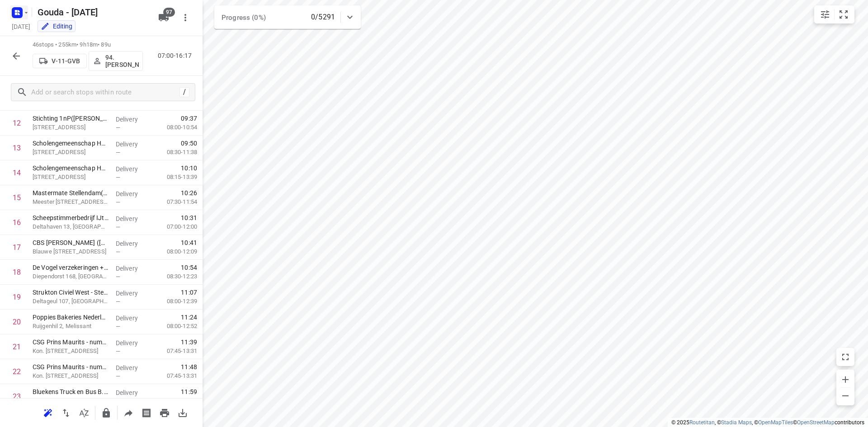  What do you see at coordinates (17, 396) in the screenshot?
I see `div: 23` at bounding box center [17, 396].